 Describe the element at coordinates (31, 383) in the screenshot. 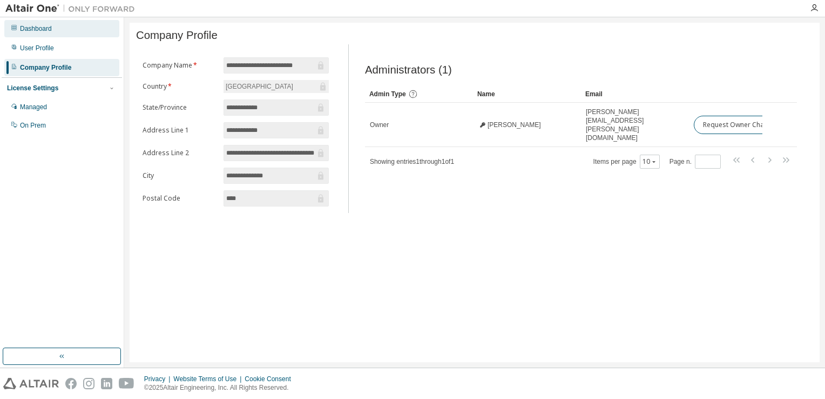

I see `img: altair_logo.svg` at that location.